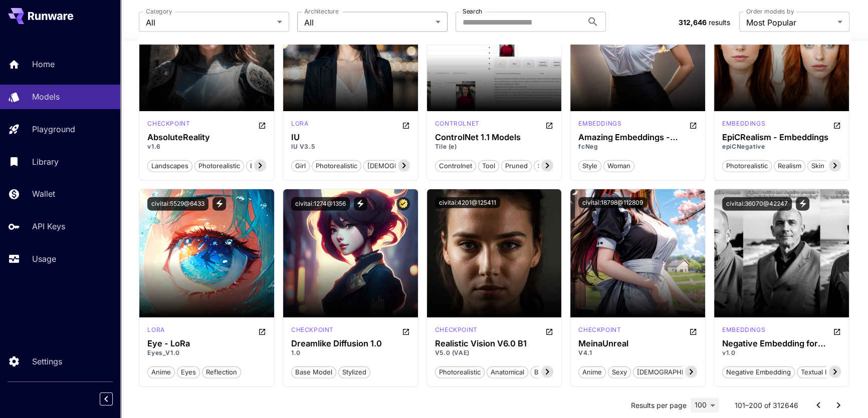 The height and width of the screenshot is (418, 868). What do you see at coordinates (638, 147) in the screenshot?
I see `p: fcNeg` at bounding box center [638, 147].